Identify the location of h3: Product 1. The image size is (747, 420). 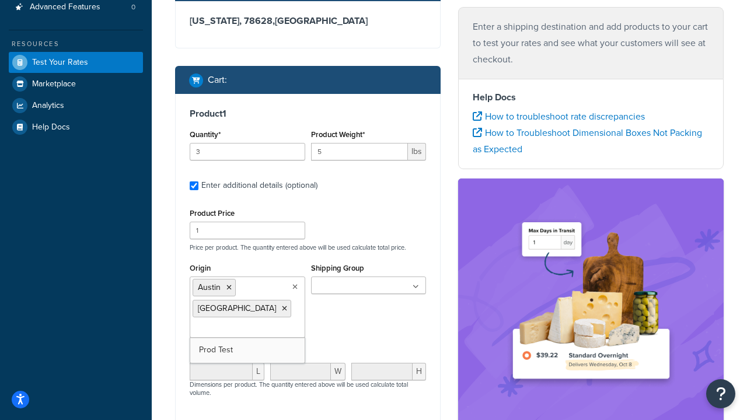
(308, 114).